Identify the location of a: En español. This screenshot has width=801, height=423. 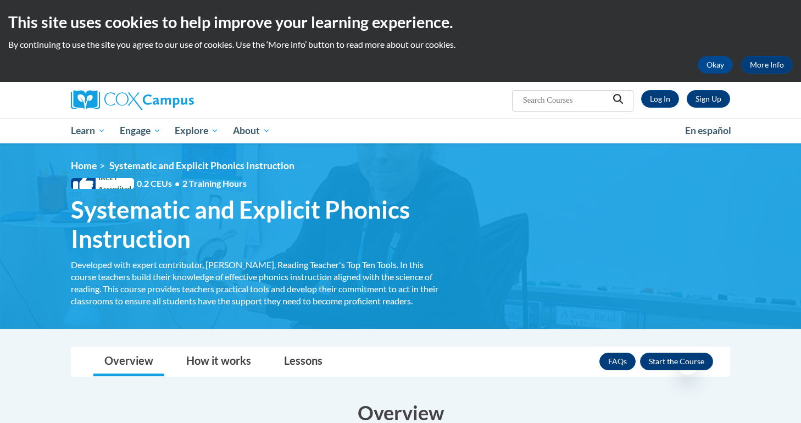
(708, 131).